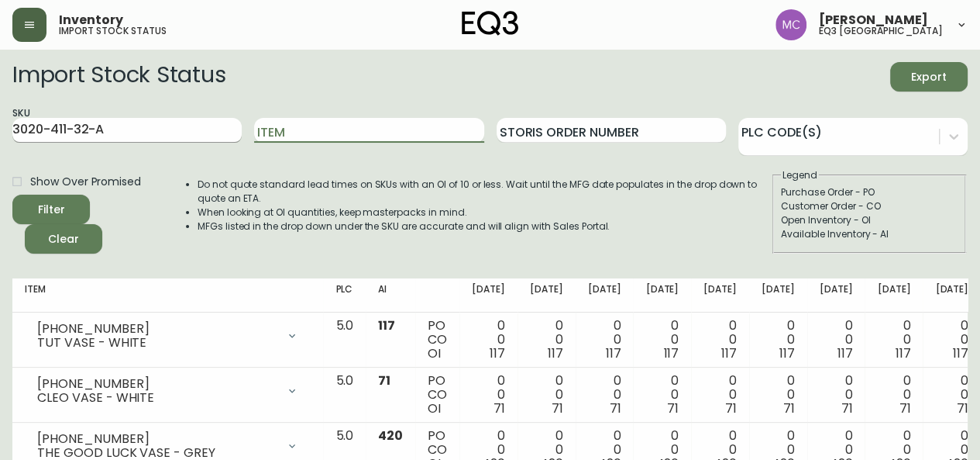 The width and height of the screenshot is (980, 460). Describe the element at coordinates (157, 453) in the screenshot. I see `div: THE GOOD LUCK VASE - GREY` at that location.